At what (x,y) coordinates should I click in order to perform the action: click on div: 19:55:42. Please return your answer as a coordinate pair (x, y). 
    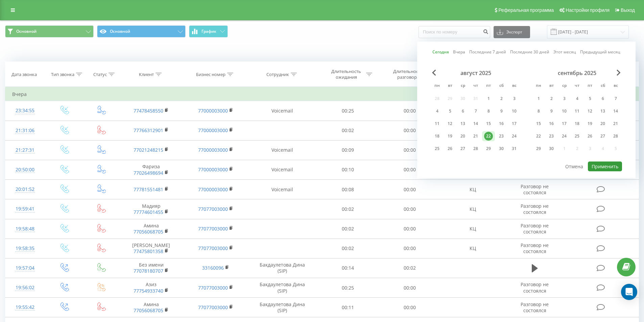
    Looking at the image, I should click on (25, 307).